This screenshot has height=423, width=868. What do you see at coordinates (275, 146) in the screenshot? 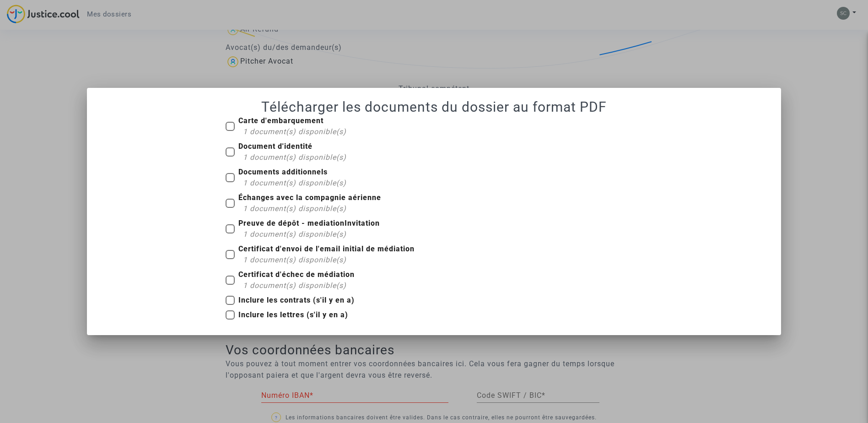
I see `b: Document d'identité` at bounding box center [275, 146].